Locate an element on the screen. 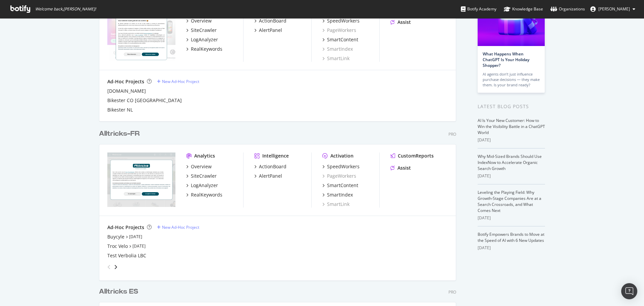  div: Intelligence is located at coordinates (276, 155).